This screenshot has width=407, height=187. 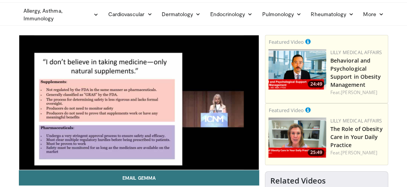 What do you see at coordinates (231, 14) in the screenshot?
I see `a: Endocrinology` at bounding box center [231, 14].